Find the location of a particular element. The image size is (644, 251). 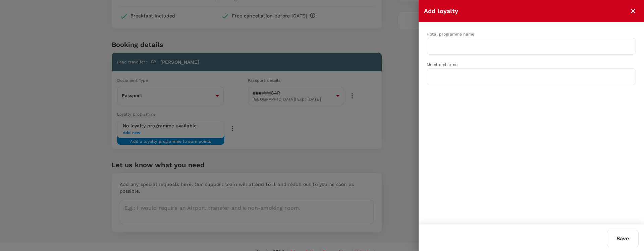

div: Add loyalty is located at coordinates (525, 11).